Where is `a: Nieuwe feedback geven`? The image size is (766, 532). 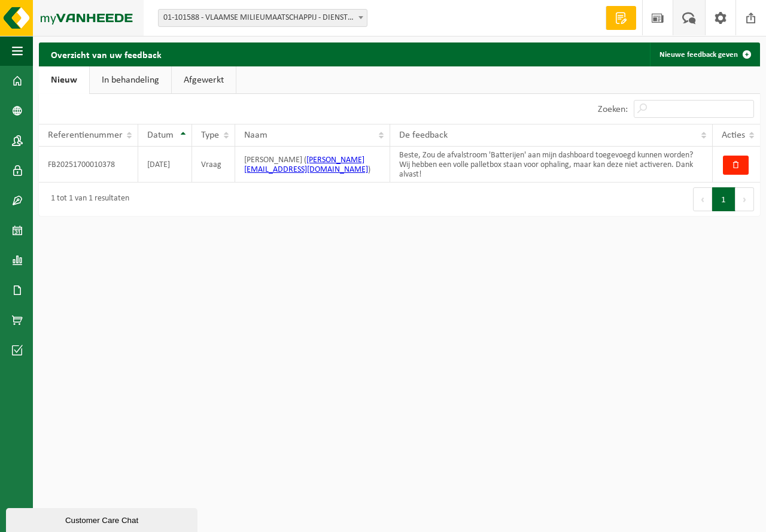 a: Nieuwe feedback geven is located at coordinates (704, 54).